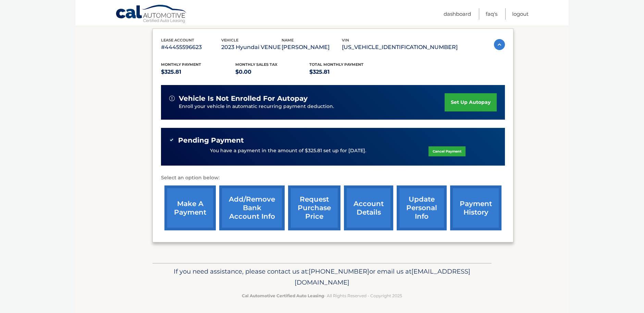  Describe the element at coordinates (322, 295) in the screenshot. I see `p: - All Rights Reserved - Copyright 2025` at that location.